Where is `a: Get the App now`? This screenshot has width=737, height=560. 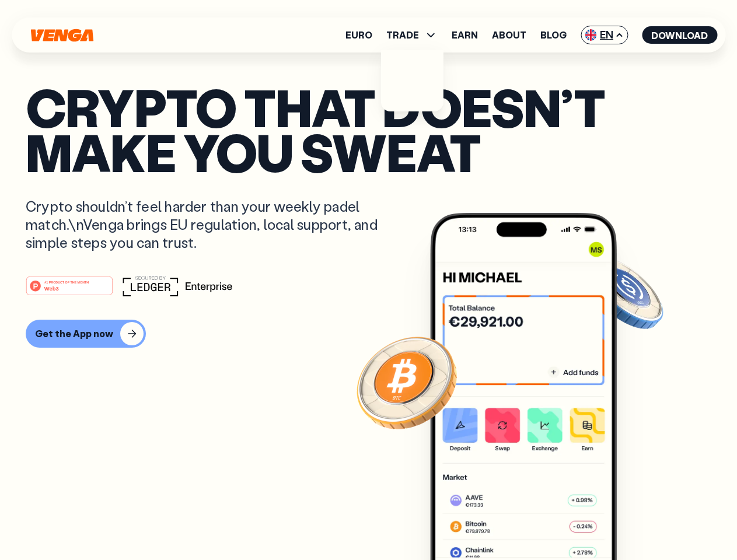 a: Get the App now is located at coordinates (368, 334).